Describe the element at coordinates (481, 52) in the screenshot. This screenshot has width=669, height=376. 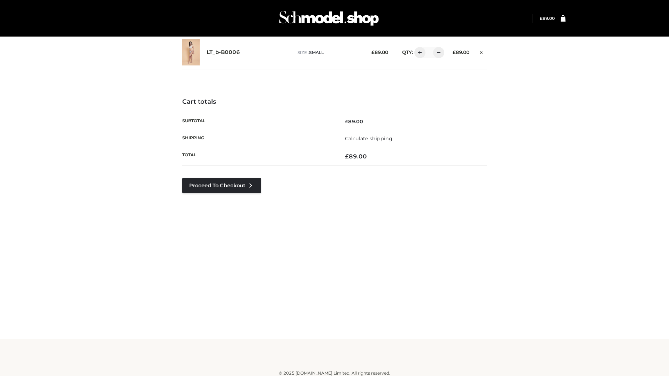
I see `a: Remove this item` at that location.